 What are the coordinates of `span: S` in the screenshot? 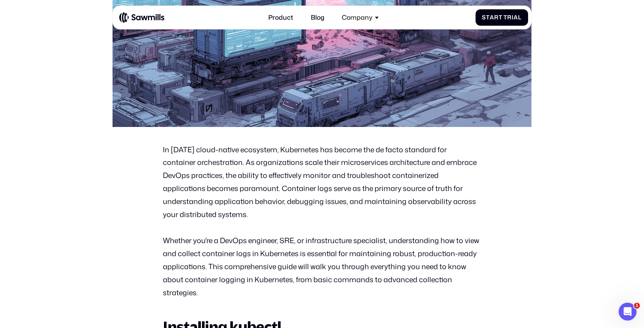 It's located at (483, 18).